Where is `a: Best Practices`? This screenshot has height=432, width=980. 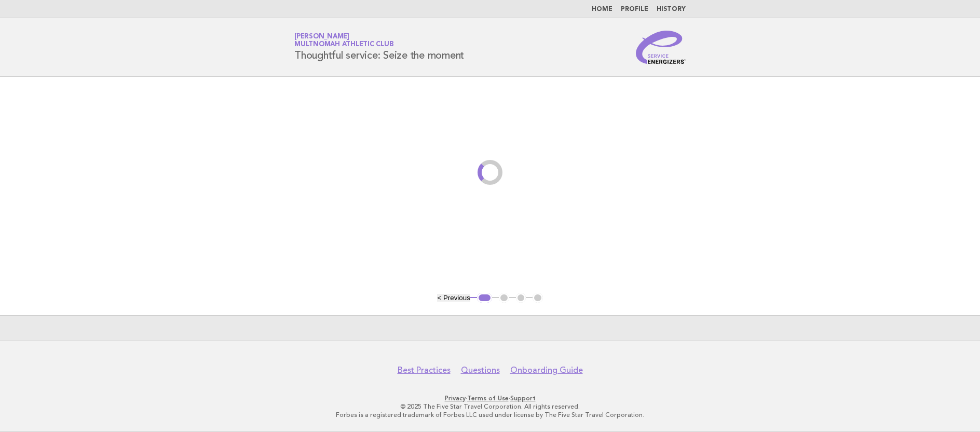 a: Best Practices is located at coordinates (424, 370).